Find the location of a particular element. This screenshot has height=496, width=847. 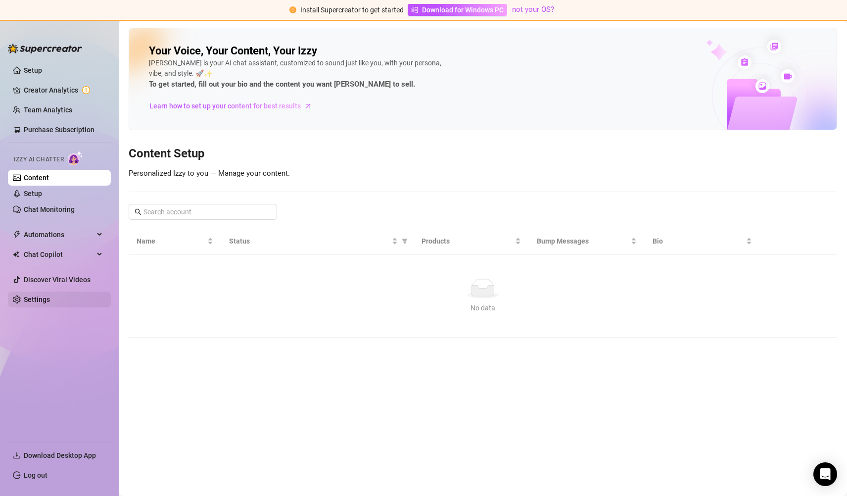

a: Settings is located at coordinates (37, 299).